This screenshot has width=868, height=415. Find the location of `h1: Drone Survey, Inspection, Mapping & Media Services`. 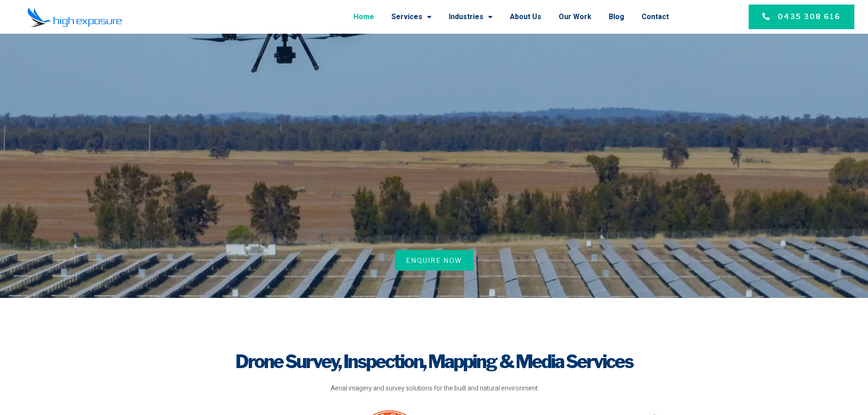

h1: Drone Survey, Inspection, Mapping & Media Services is located at coordinates (434, 362).